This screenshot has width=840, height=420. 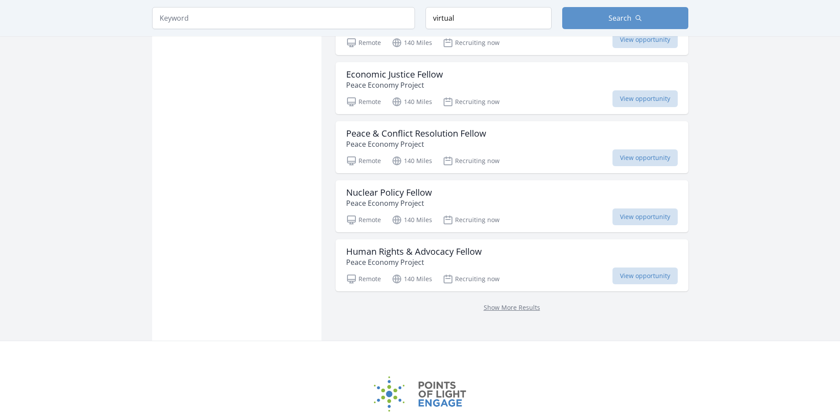 I want to click on a: Show More Results, so click(x=512, y=307).